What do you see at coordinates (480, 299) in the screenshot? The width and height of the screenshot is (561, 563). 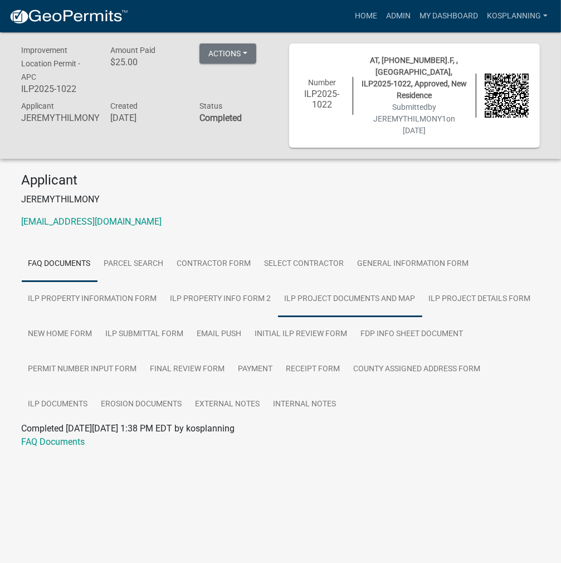 I see `a: ILP Project Details Form` at bounding box center [480, 299].